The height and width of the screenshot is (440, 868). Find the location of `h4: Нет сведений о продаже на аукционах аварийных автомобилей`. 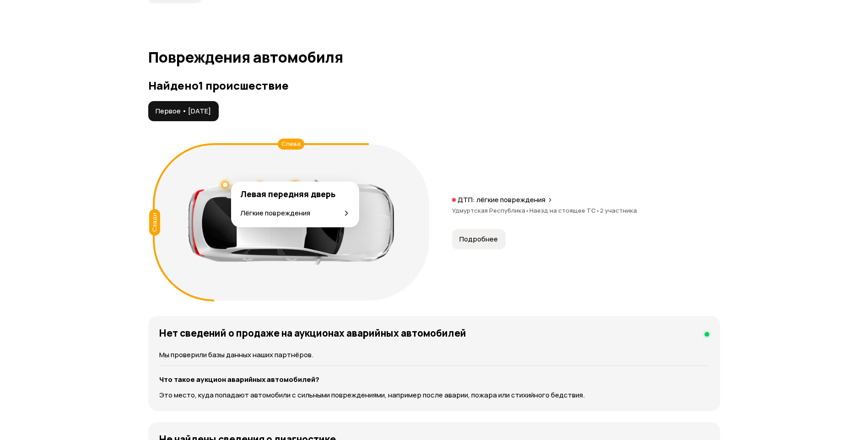

h4: Нет сведений о продаже на аукционах аварийных автомобилей is located at coordinates (312, 333).